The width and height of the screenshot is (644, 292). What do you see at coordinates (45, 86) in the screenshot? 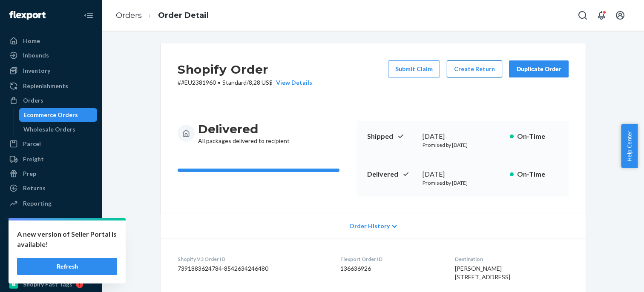
I see `div: Replenishments` at bounding box center [45, 86].